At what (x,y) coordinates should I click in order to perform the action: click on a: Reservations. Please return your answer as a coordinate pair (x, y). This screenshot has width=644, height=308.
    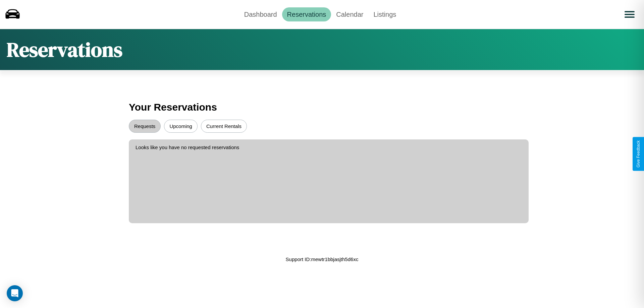
    Looking at the image, I should click on (307, 15).